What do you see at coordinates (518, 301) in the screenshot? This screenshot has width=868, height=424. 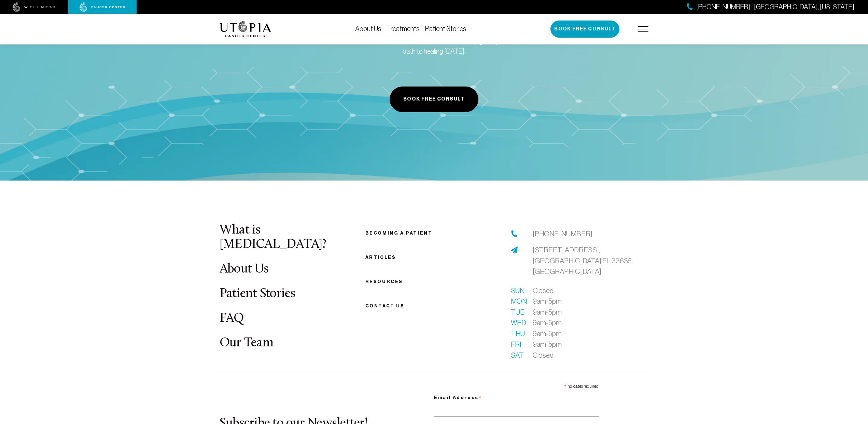 I see `span: Mon` at bounding box center [518, 301].